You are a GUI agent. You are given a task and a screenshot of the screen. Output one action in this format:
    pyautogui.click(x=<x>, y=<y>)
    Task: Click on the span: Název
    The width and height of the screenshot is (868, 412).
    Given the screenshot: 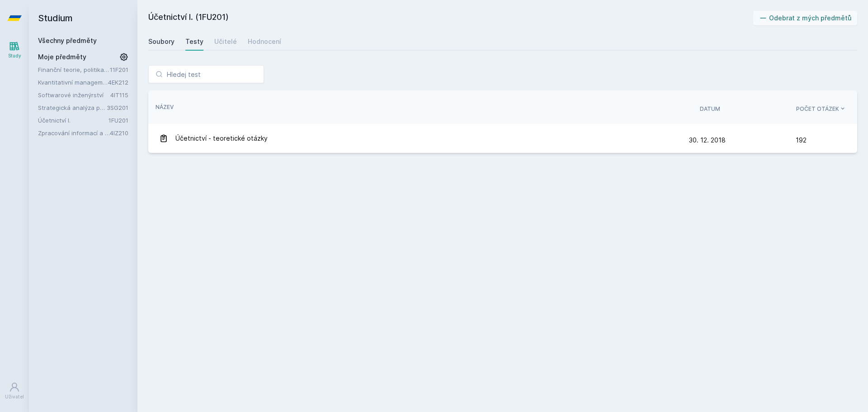 What is the action you would take?
    pyautogui.click(x=165, y=107)
    